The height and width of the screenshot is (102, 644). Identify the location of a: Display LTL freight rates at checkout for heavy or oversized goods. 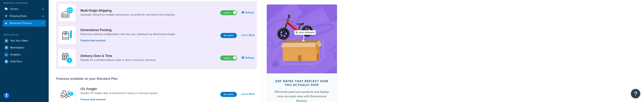
(119, 93).